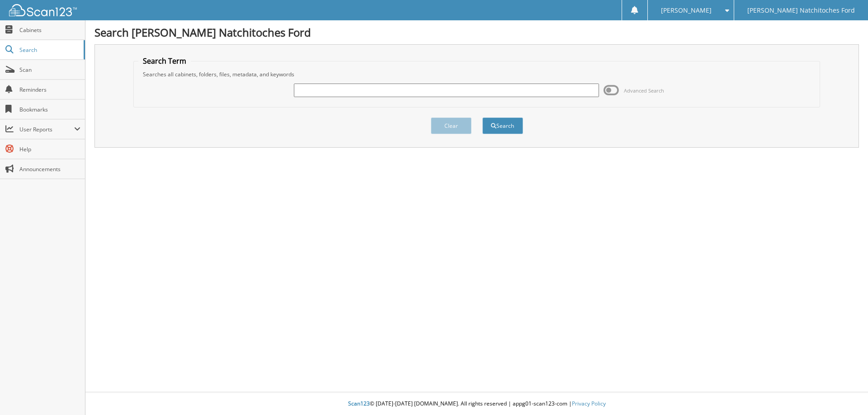  Describe the element at coordinates (477, 74) in the screenshot. I see `div: Searches all cabinets, folders, files, metadata, and keywords` at that location.